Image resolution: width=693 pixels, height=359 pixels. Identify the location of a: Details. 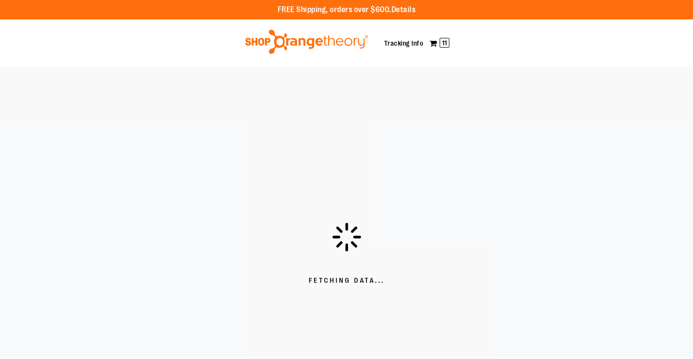
(404, 10).